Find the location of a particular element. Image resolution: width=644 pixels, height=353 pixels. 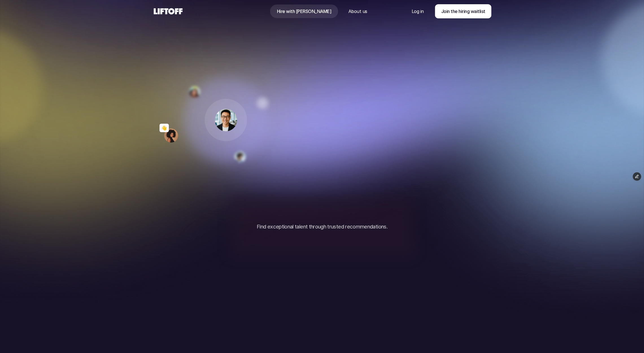

button: Edit Framer Content is located at coordinates (637, 176).